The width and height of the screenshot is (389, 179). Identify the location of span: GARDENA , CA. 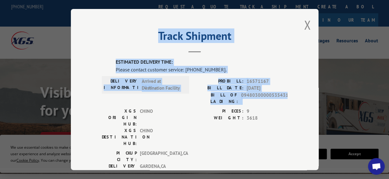
(161, 170).